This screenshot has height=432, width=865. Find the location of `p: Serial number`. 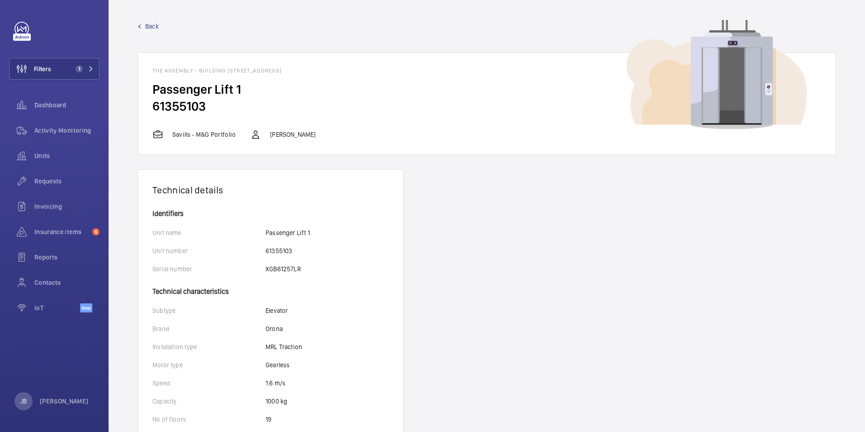

p: Serial number is located at coordinates (209, 269).